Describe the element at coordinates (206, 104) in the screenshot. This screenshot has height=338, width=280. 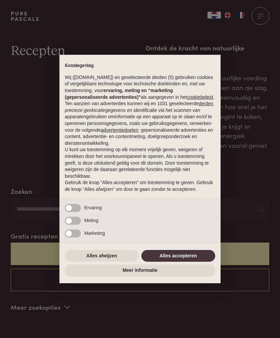
I see `button: derden` at that location.